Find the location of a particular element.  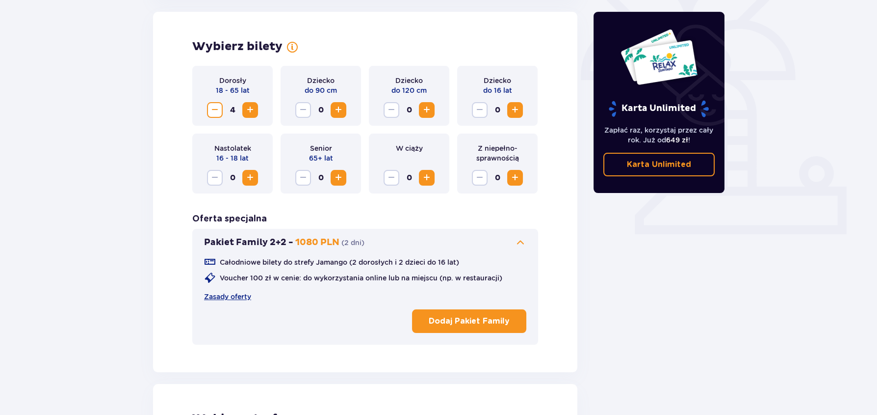

p: W ciąży is located at coordinates (409, 148).